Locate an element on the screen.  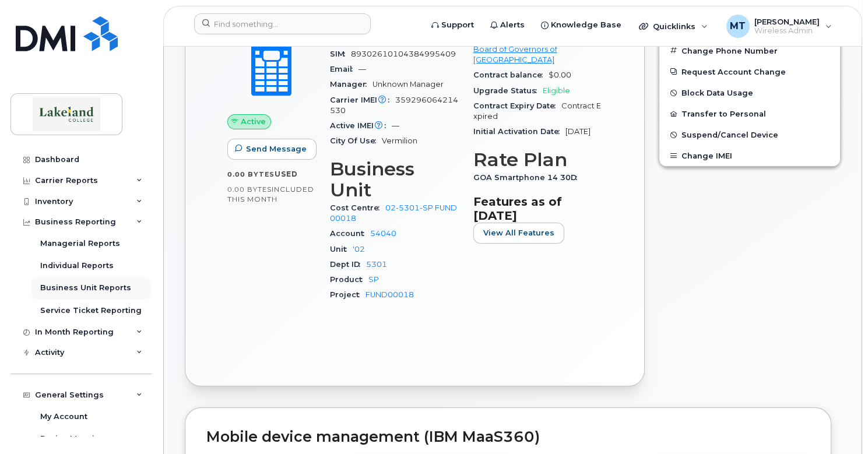
span: Project is located at coordinates (347, 295).